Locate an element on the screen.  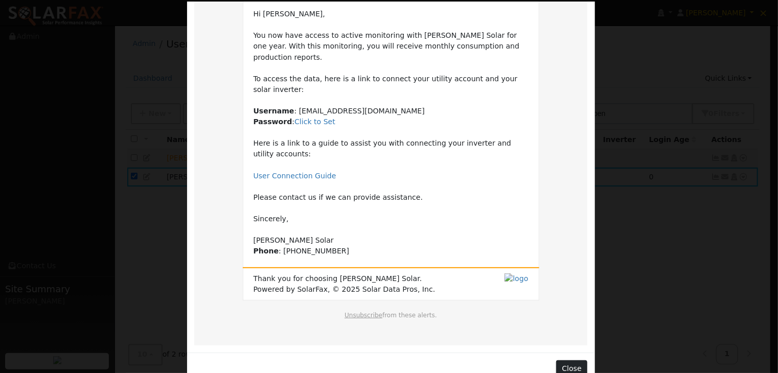
img: logo is located at coordinates (516, 279).